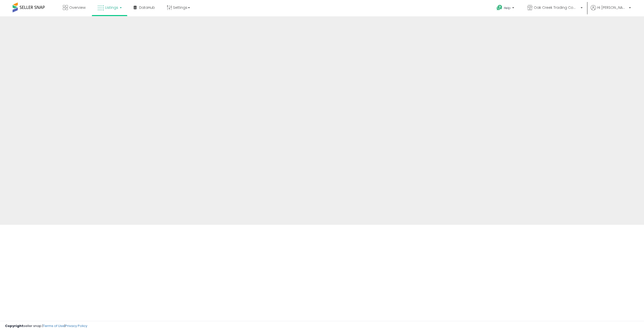  Describe the element at coordinates (506, 9) in the screenshot. I see `a: Help` at that location.